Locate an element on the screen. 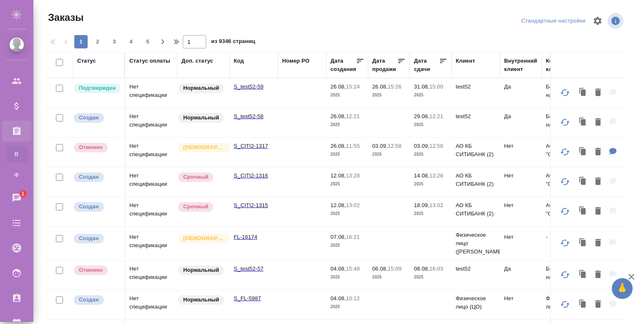  p: Да is located at coordinates (521, 116).